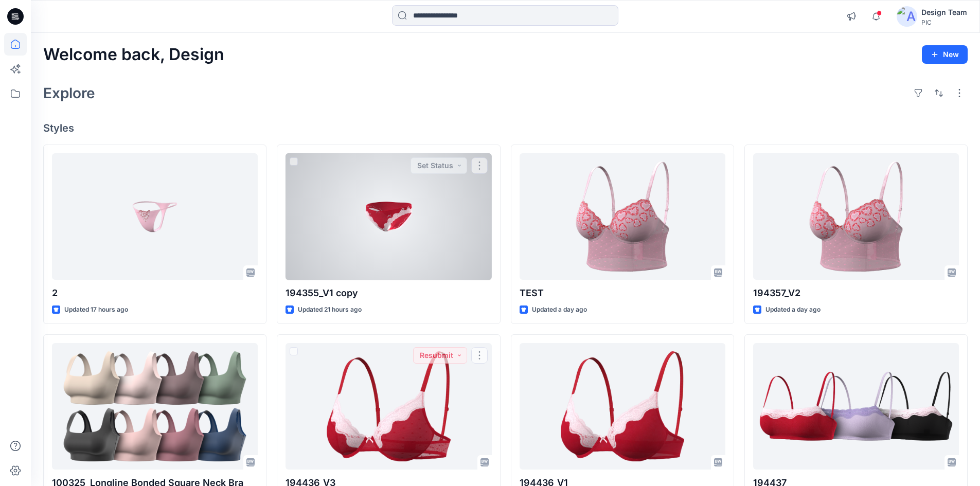 Image resolution: width=980 pixels, height=486 pixels. I want to click on img: avatar, so click(907, 17).